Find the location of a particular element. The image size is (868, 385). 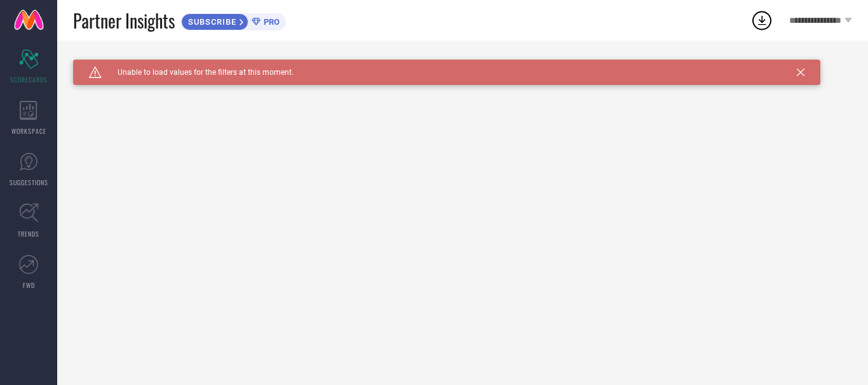

span: PRO is located at coordinates (270, 22).